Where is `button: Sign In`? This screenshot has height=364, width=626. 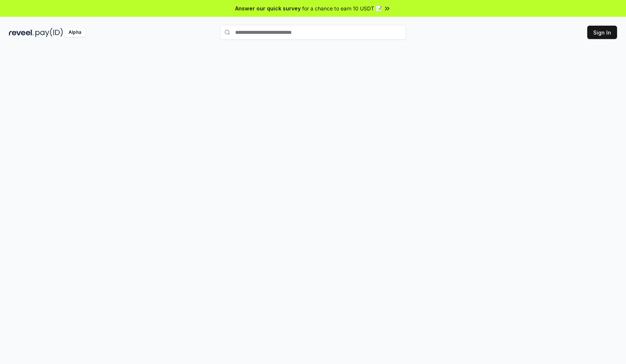 button: Sign In is located at coordinates (602, 32).